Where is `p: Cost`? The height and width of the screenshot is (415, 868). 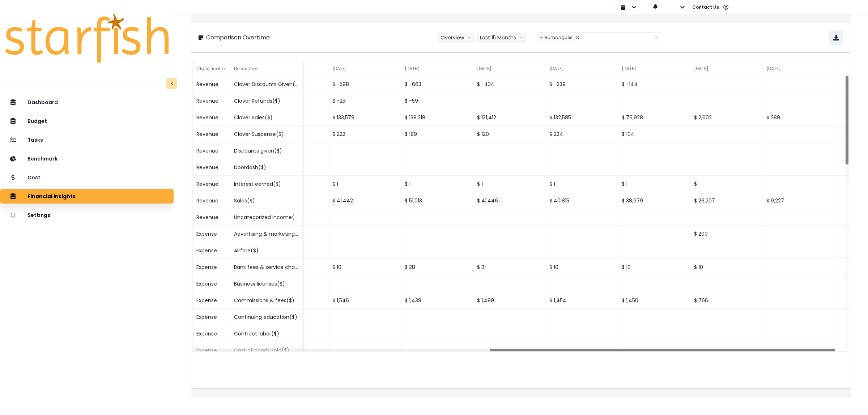 p: Cost is located at coordinates (34, 178).